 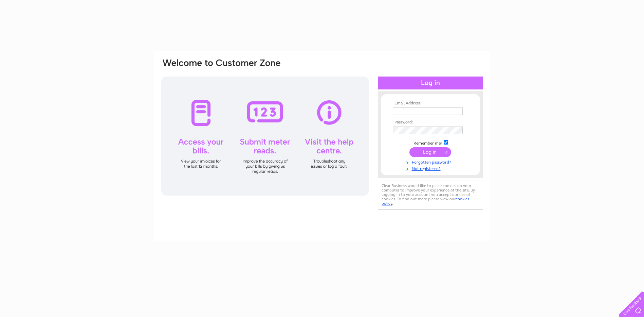 What do you see at coordinates (425, 201) in the screenshot?
I see `a: cookies policy` at bounding box center [425, 201].